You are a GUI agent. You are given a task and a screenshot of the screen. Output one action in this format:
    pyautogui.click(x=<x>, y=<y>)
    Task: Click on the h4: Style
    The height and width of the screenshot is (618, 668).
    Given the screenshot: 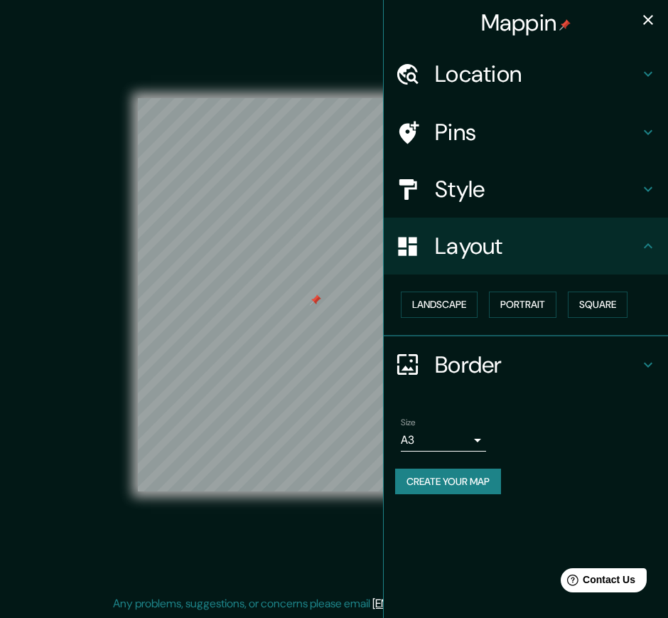 What is the action you would take?
    pyautogui.click(x=538, y=189)
    